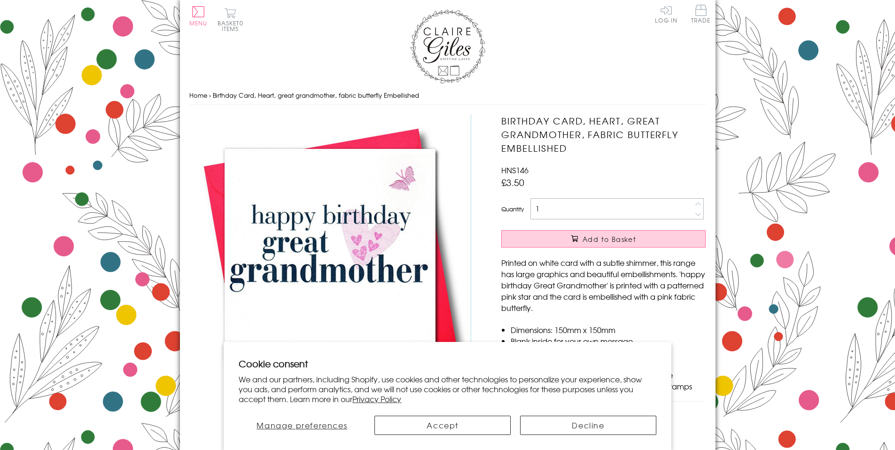  Describe the element at coordinates (230, 19) in the screenshot. I see `button: Basket0 items` at that location.